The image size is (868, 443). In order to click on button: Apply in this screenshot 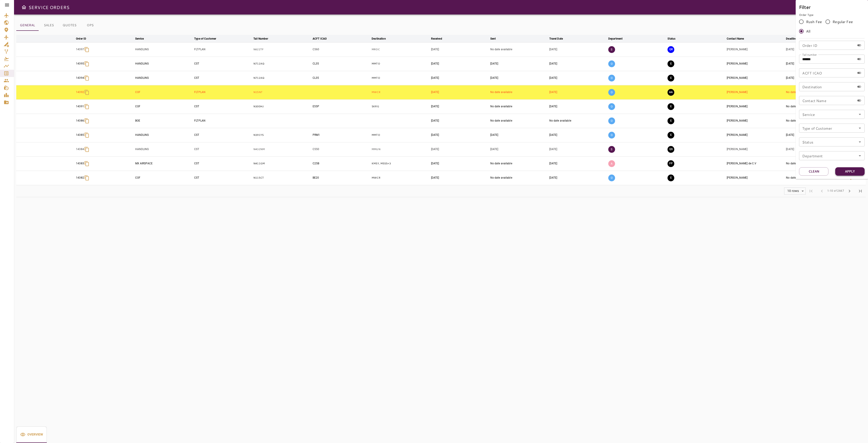, I will do `click(850, 171)`.